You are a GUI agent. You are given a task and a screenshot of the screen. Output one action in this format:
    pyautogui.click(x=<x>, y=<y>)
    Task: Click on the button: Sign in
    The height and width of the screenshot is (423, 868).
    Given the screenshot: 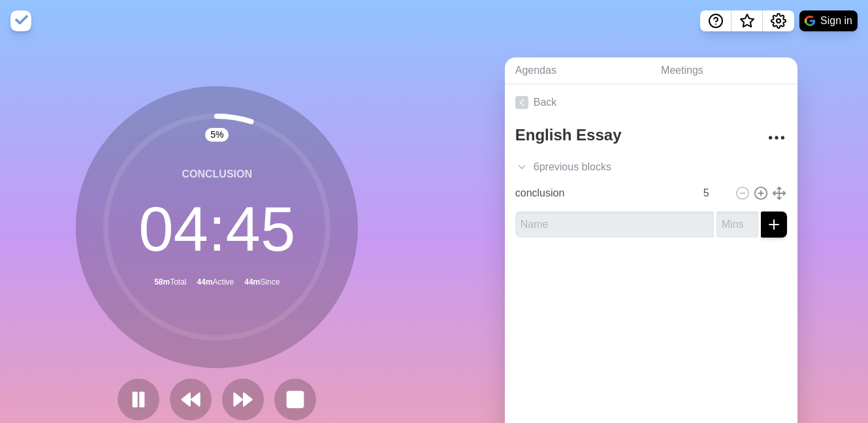 What is the action you would take?
    pyautogui.click(x=828, y=21)
    